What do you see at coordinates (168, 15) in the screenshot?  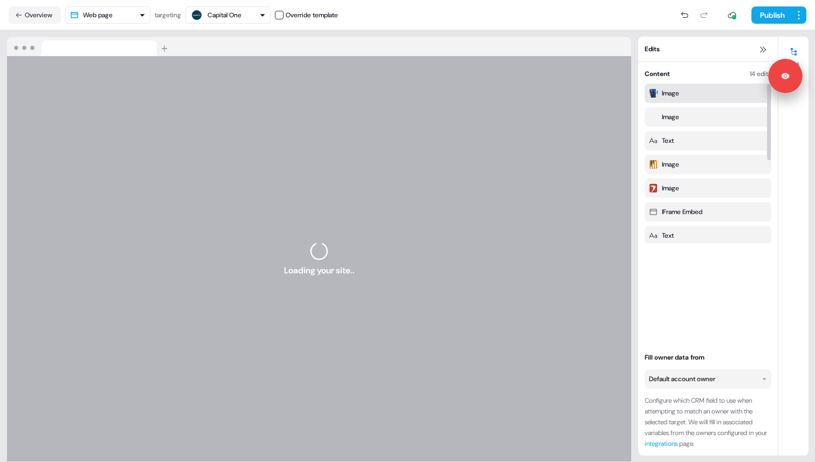 I see `div: targeting` at bounding box center [168, 15].